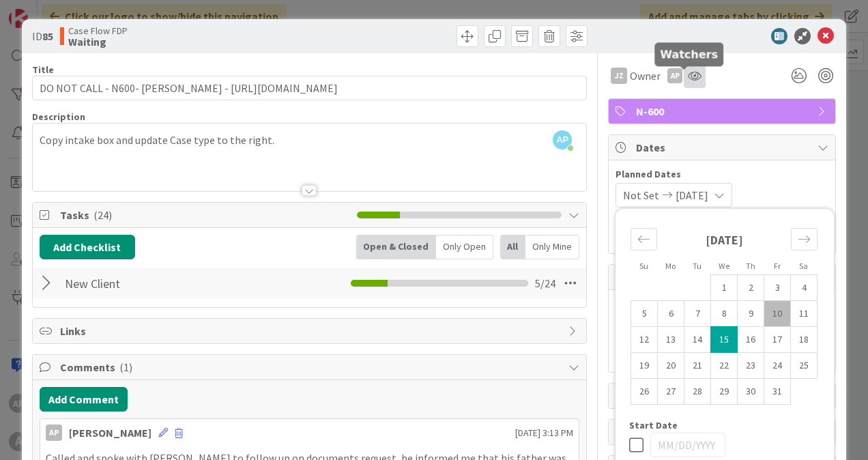 Image resolution: width=868 pixels, height=460 pixels. Describe the element at coordinates (309, 140) in the screenshot. I see `p: Copy intake box and update Case type to the right.` at that location.